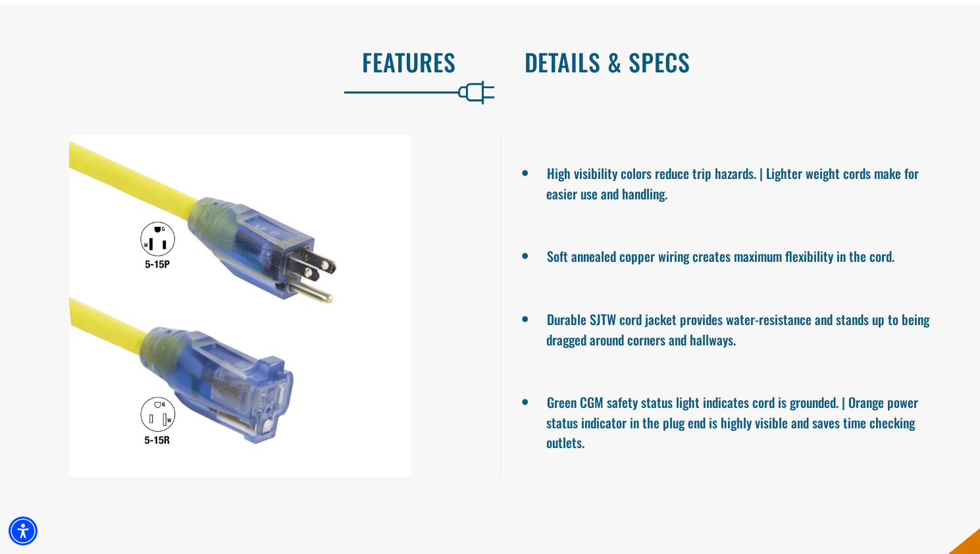 The image size is (980, 554). I want to click on li: Soft annealed copper wiring creates maximum flexibility in the cord., so click(740, 254).